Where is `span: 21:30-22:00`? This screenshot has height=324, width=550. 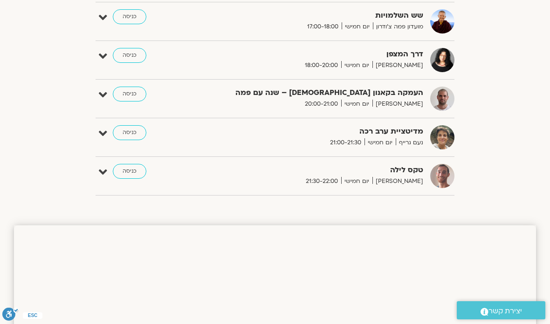
span: 21:30-22:00 is located at coordinates (321, 181).